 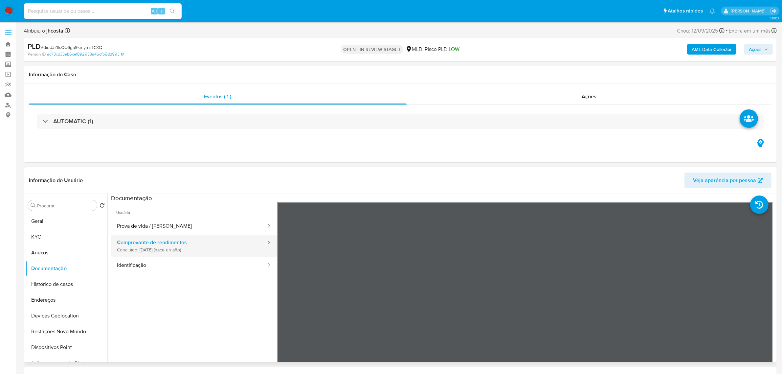 What do you see at coordinates (162, 11) in the screenshot?
I see `span: s` at bounding box center [162, 11].